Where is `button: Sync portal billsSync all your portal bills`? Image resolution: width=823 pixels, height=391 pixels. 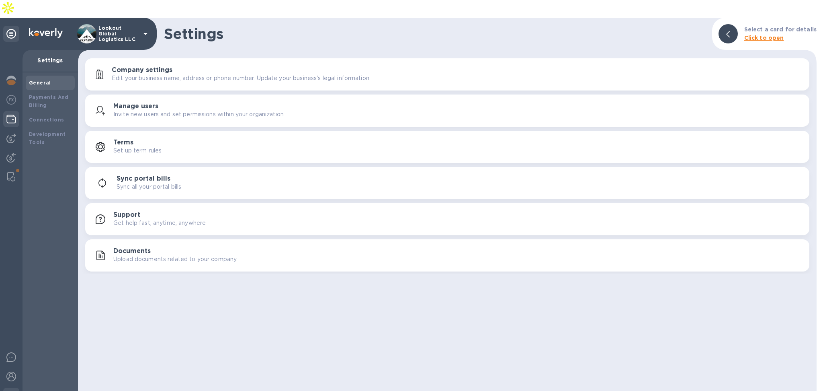 button: Sync portal billsSync all your portal bills is located at coordinates (447, 183).